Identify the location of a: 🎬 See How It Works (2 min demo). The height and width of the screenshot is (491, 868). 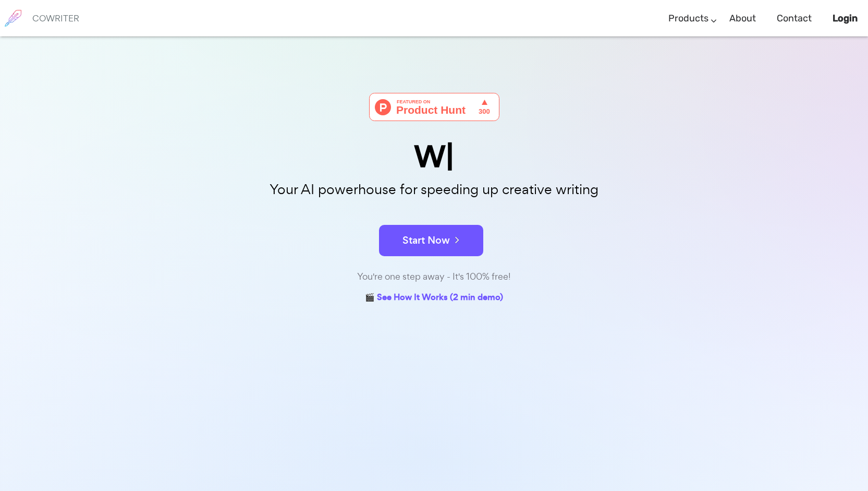
(434, 298).